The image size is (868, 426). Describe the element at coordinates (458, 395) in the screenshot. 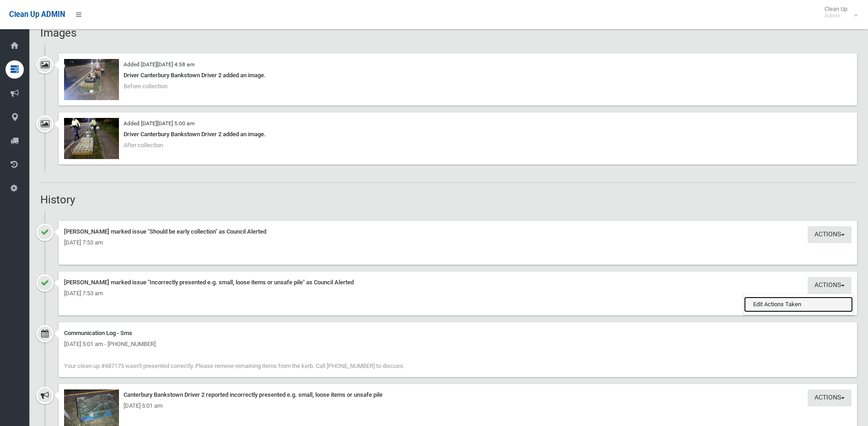

I see `div: Canterbury Bankstown Driver 2 reported incorrectly presented e.g. small, loose items or unsafe pile` at that location.